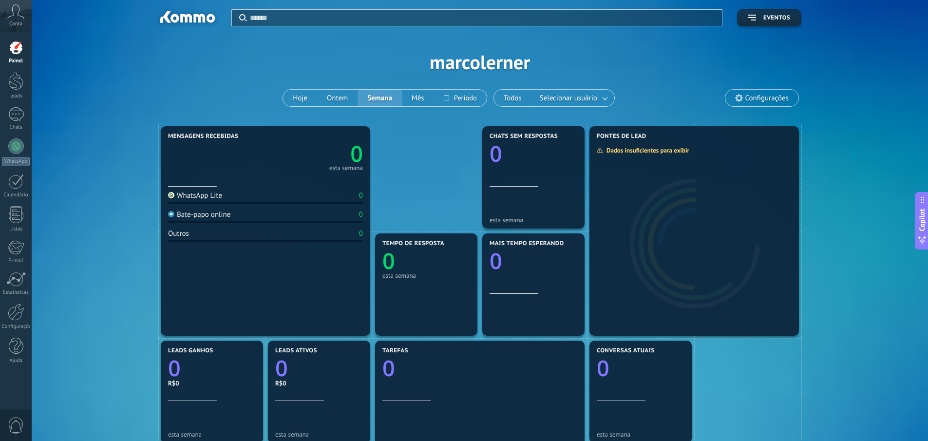  What do you see at coordinates (527, 244) in the screenshot?
I see `span: Mais tempo esperando` at bounding box center [527, 244].